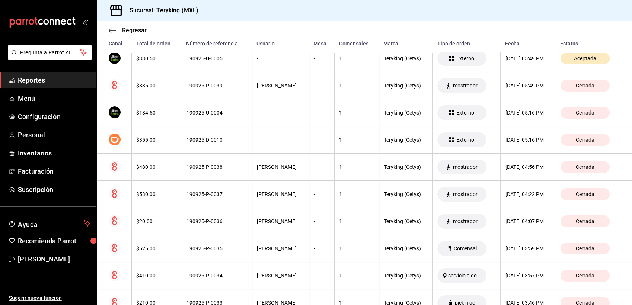 The image size is (632, 305). Describe the element at coordinates (217, 222) in the screenshot. I see `div: 190925-P-0036` at that location.